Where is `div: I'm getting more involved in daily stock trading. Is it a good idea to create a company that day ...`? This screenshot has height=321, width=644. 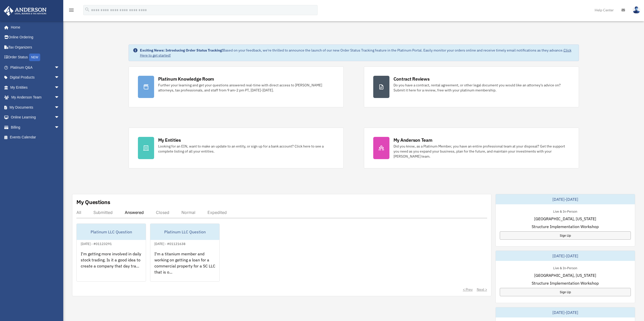 div: I'm getting more involved in daily stock trading. Is it a good idea to create a company that day ... is located at coordinates (111, 267).